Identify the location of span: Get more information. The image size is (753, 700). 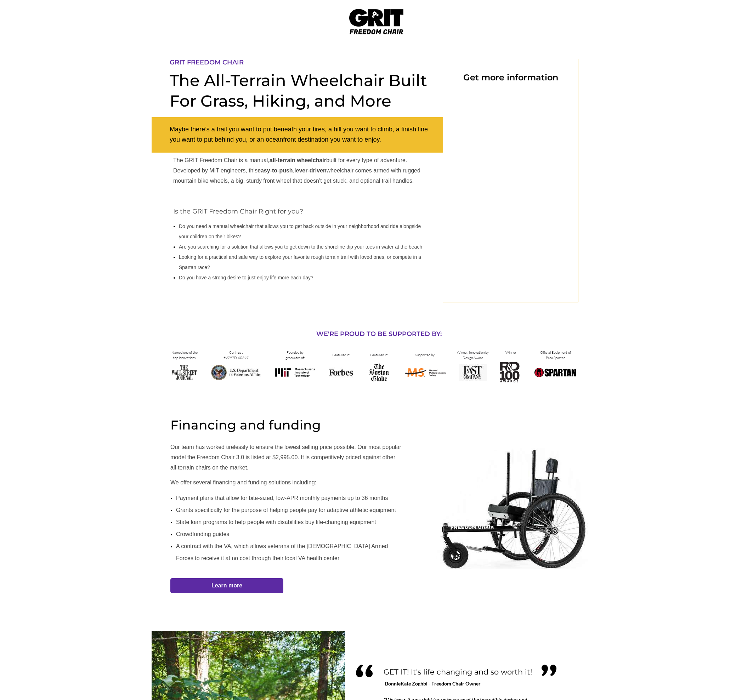
(511, 77).